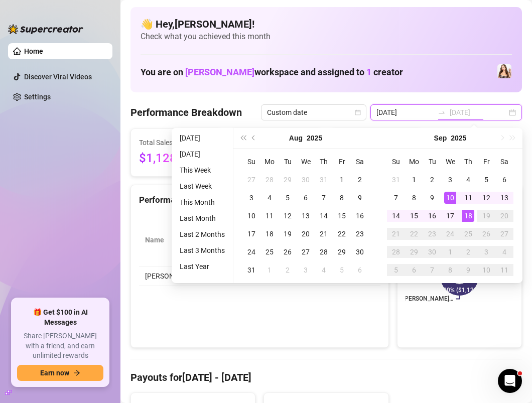 This screenshot has width=532, height=403. Describe the element at coordinates (202, 235) in the screenshot. I see `li: Last 2 Months` at that location.